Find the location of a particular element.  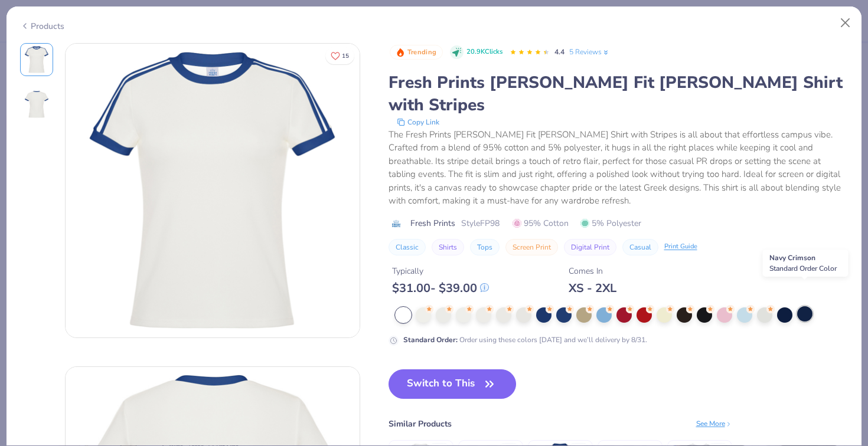

button: Tops is located at coordinates (485, 247).